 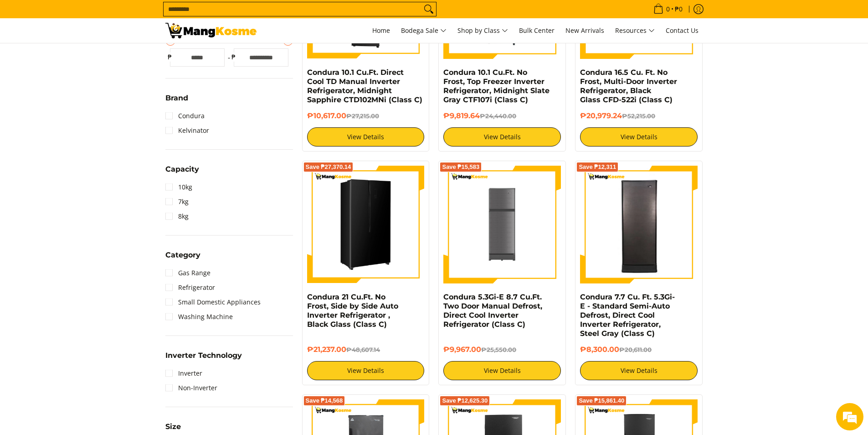 I want to click on span: We're online!, so click(x=89, y=161).